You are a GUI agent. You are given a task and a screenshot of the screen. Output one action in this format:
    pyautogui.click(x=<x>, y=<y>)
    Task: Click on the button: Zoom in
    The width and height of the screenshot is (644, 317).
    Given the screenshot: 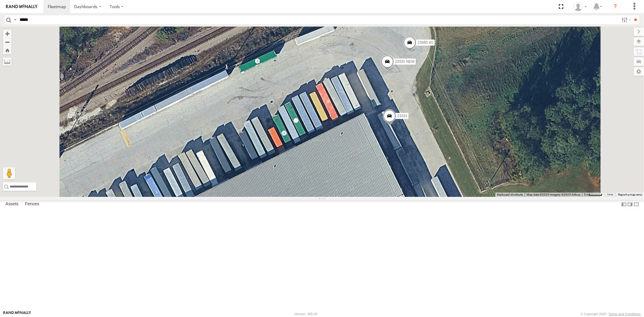 What is the action you would take?
    pyautogui.click(x=7, y=33)
    